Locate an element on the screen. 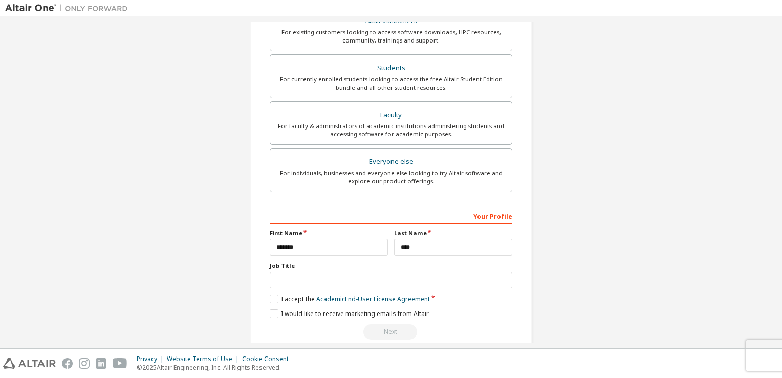 The width and height of the screenshot is (782, 378). label: I accept the is located at coordinates (349, 298).